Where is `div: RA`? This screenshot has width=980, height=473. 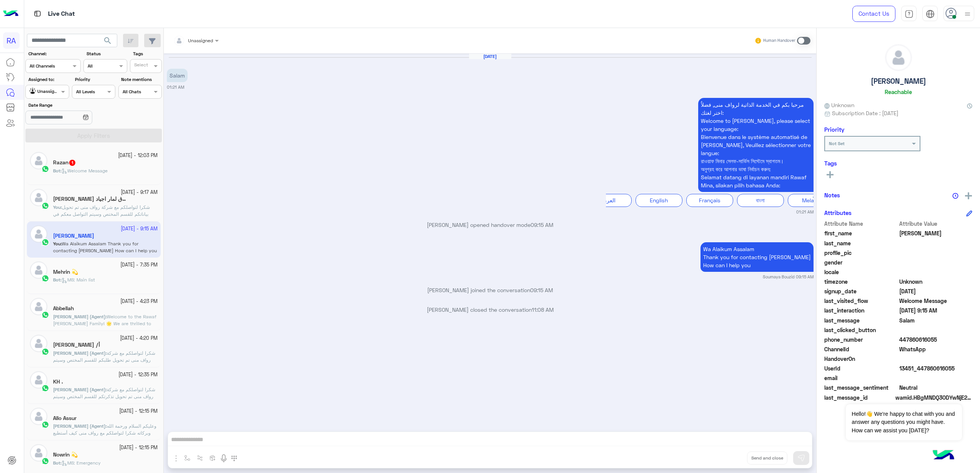
div: RA is located at coordinates (11, 41).